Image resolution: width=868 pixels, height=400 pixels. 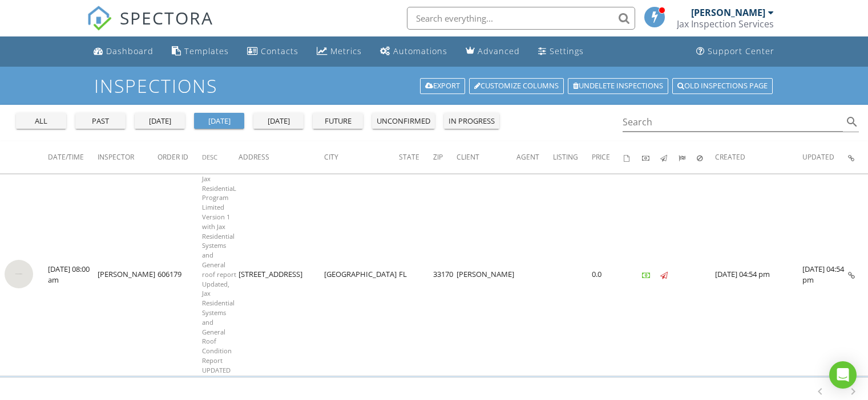 I want to click on button: all, so click(x=41, y=121).